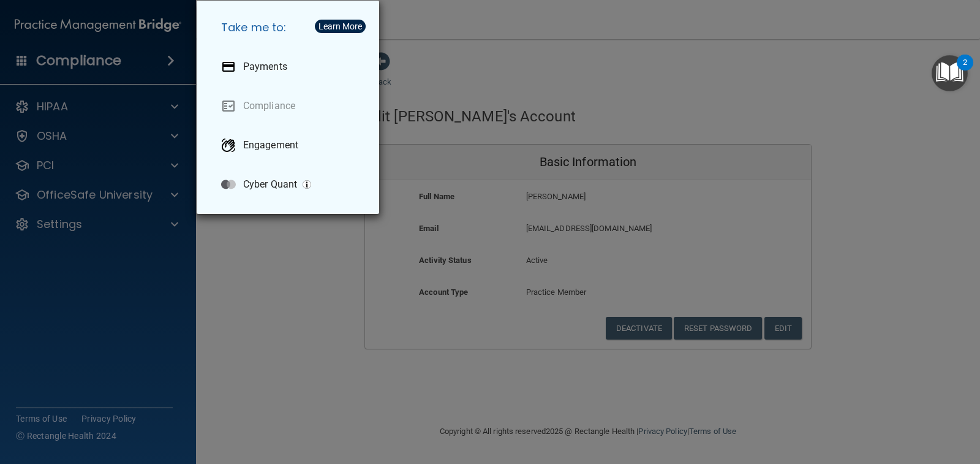 The image size is (980, 464). Describe the element at coordinates (340, 26) in the screenshot. I see `button: Learn More` at that location.